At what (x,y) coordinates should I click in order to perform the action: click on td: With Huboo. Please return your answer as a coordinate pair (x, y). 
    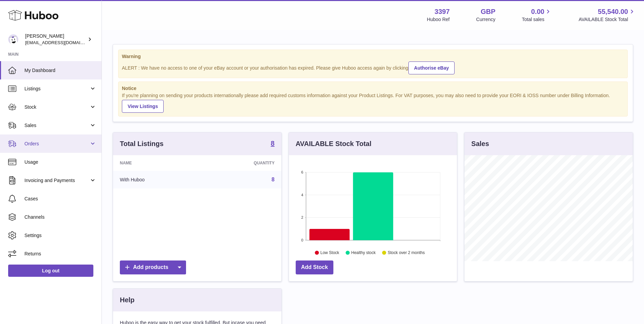
    Looking at the image, I should click on (157, 180).